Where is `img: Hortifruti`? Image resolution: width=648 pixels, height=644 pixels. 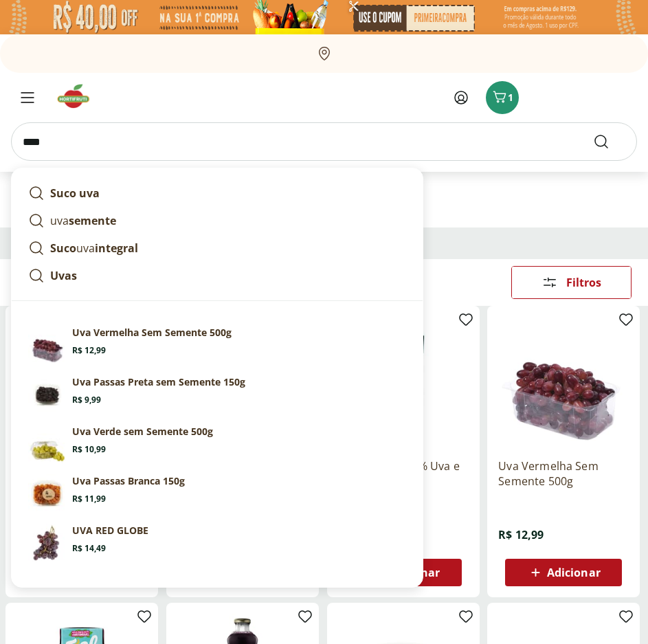 img: Hortifruti is located at coordinates (78, 96).